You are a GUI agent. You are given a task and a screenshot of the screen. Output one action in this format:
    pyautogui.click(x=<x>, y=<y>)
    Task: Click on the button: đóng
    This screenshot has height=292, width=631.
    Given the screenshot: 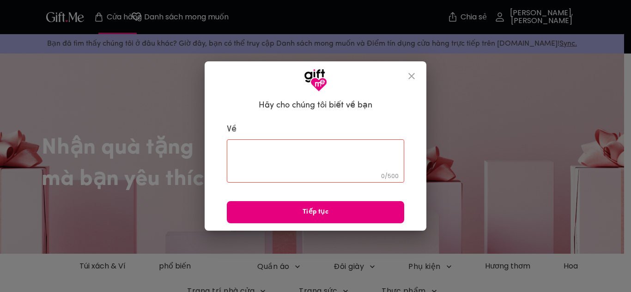 What is the action you would take?
    pyautogui.click(x=411, y=76)
    